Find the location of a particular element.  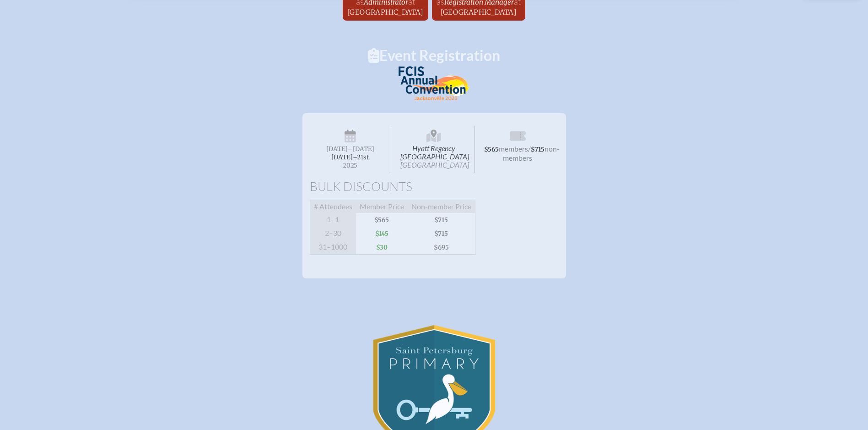

span: 2025 is located at coordinates (350, 165).